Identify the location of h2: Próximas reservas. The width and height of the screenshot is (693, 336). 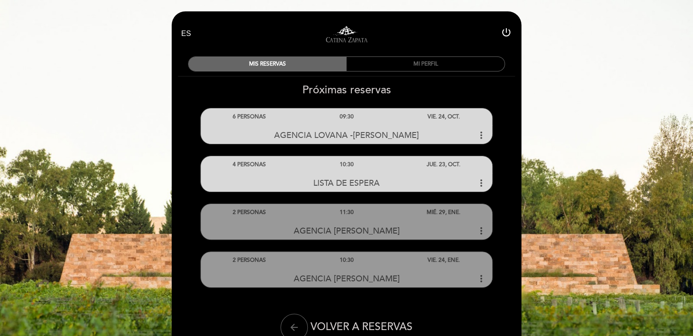
(346, 90).